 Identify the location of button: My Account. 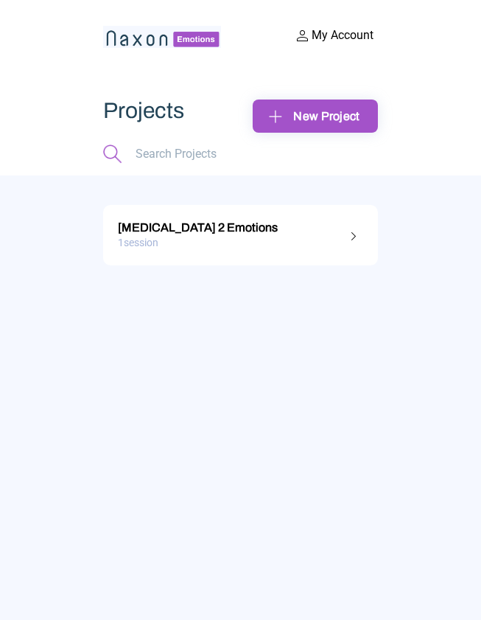
(334, 35).